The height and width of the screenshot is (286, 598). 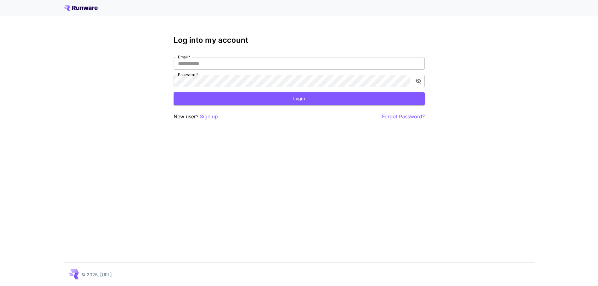 What do you see at coordinates (188, 74) in the screenshot?
I see `label: Password` at bounding box center [188, 74].